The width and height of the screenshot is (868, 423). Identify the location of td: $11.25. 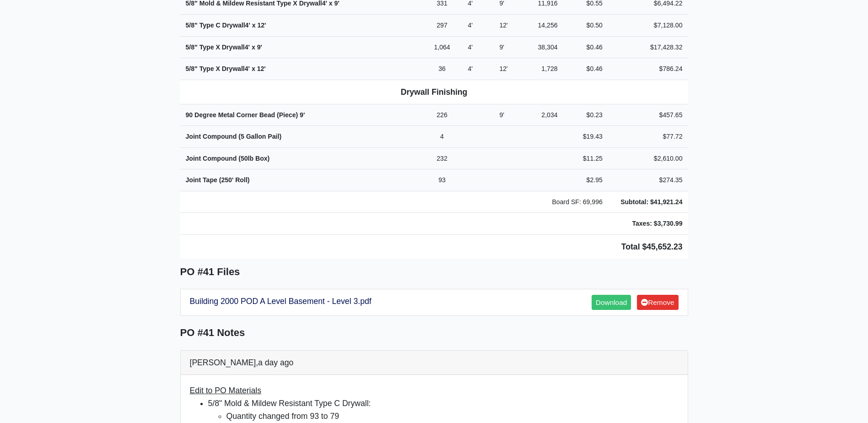
(586, 158).